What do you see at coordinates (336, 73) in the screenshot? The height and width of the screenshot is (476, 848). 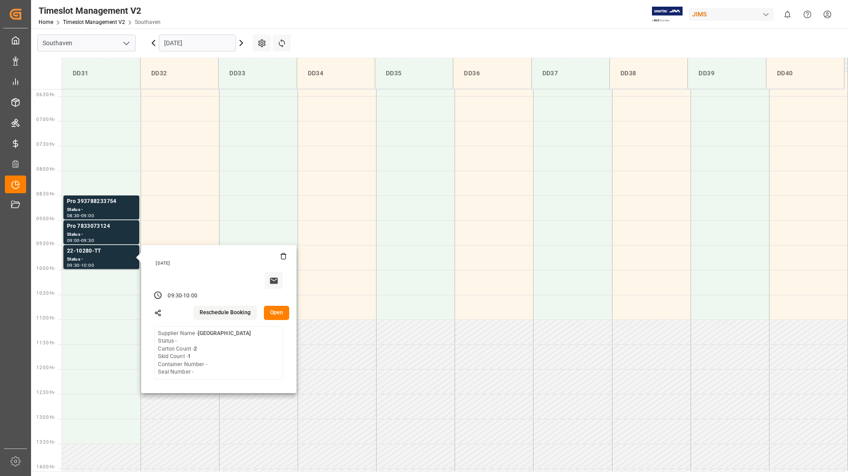 I see `div: DD34` at bounding box center [336, 73].